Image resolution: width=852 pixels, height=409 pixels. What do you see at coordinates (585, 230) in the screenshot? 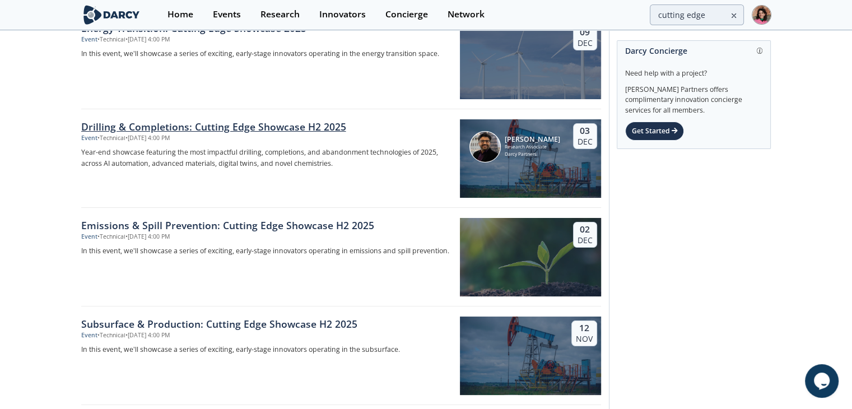
I see `div: 02` at bounding box center [585, 230].